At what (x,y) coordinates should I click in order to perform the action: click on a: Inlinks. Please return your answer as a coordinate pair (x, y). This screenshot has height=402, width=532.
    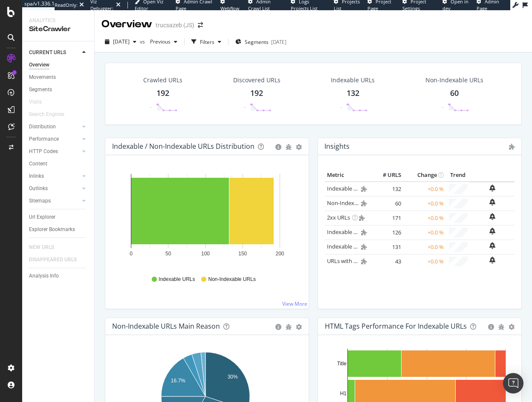
    Looking at the image, I should click on (54, 176).